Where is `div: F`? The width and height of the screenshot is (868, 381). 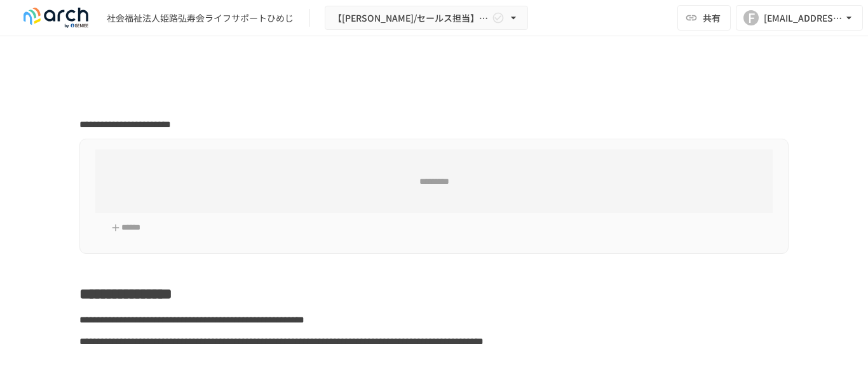
div: F is located at coordinates (751, 17).